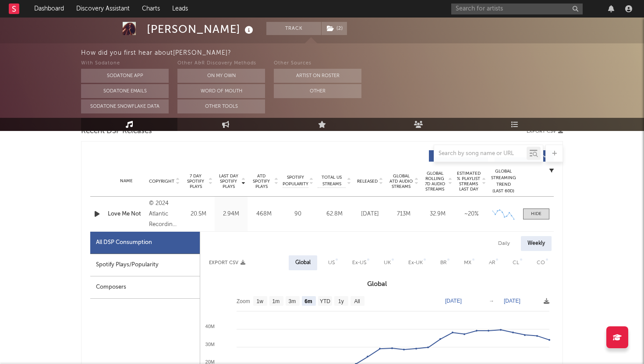 This screenshot has width=644, height=364. Describe the element at coordinates (125, 91) in the screenshot. I see `button: Sodatone Emails` at that location.